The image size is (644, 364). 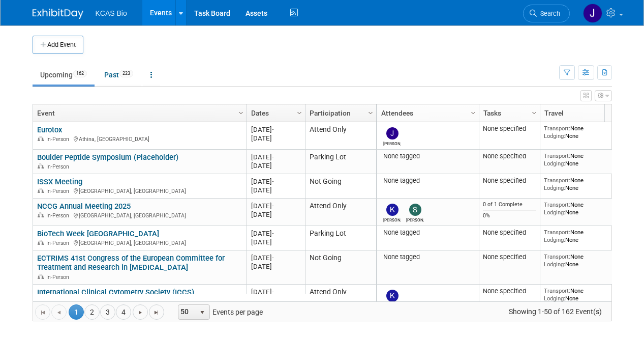 I want to click on a: 4, so click(x=124, y=312).